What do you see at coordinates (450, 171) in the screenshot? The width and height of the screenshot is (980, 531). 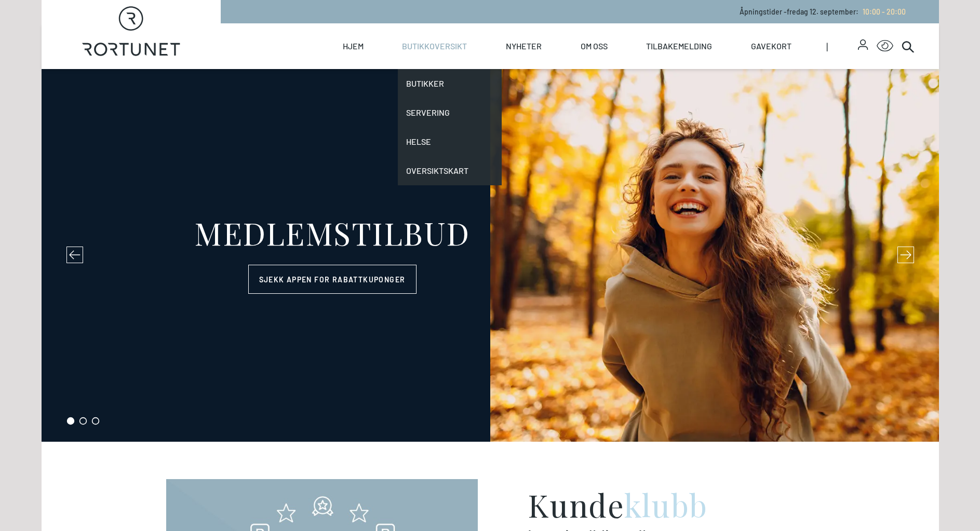 I see `a: Oversiktskart` at bounding box center [450, 171].